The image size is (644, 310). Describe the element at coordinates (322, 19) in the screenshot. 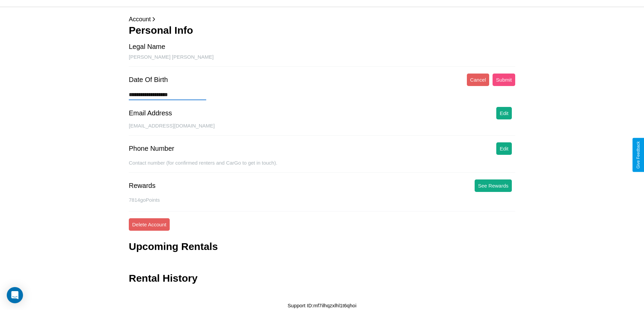

I see `p: Account` at that location.